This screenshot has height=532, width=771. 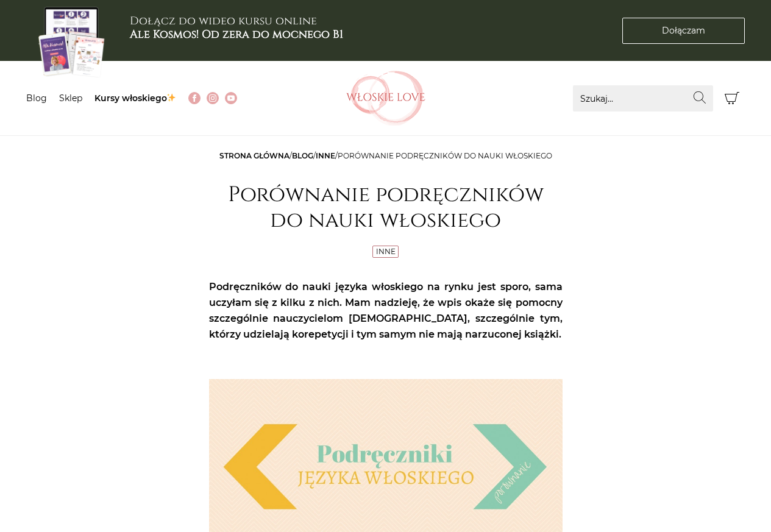 I want to click on a: Strona główna, so click(x=254, y=156).